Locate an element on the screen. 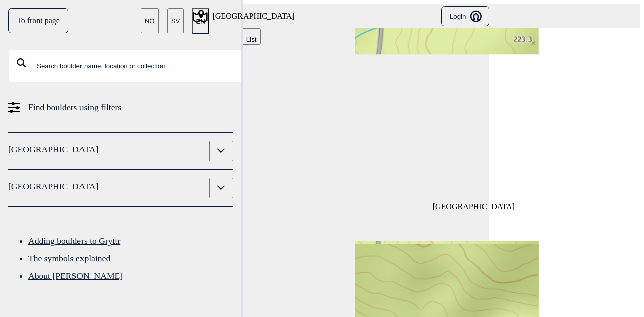 The image size is (644, 317). span: Find boulders using filters is located at coordinates (75, 107).